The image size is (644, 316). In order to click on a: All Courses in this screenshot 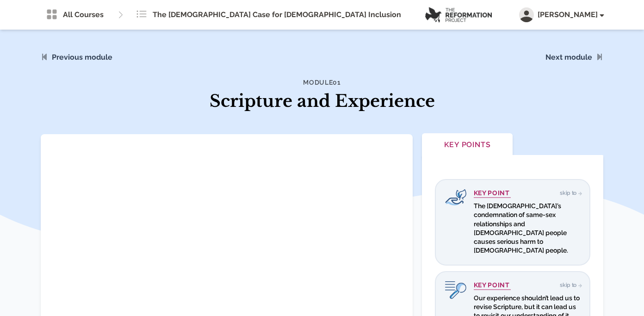, I will do `click(75, 15)`.